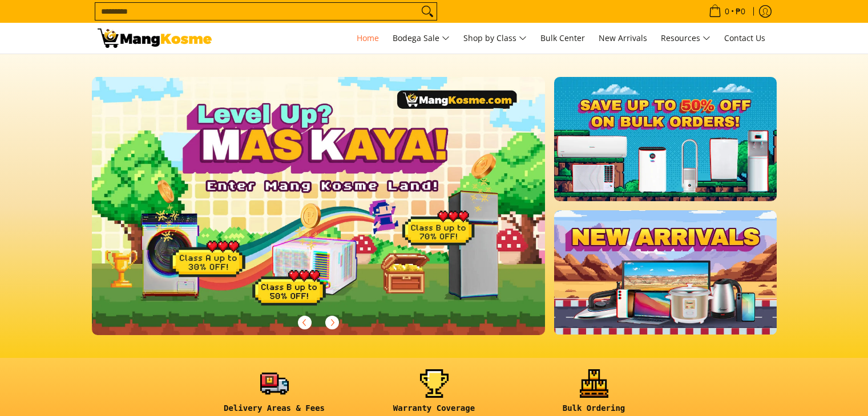 This screenshot has height=416, width=868. Describe the element at coordinates (495, 38) in the screenshot. I see `span: Shop by Class` at that location.